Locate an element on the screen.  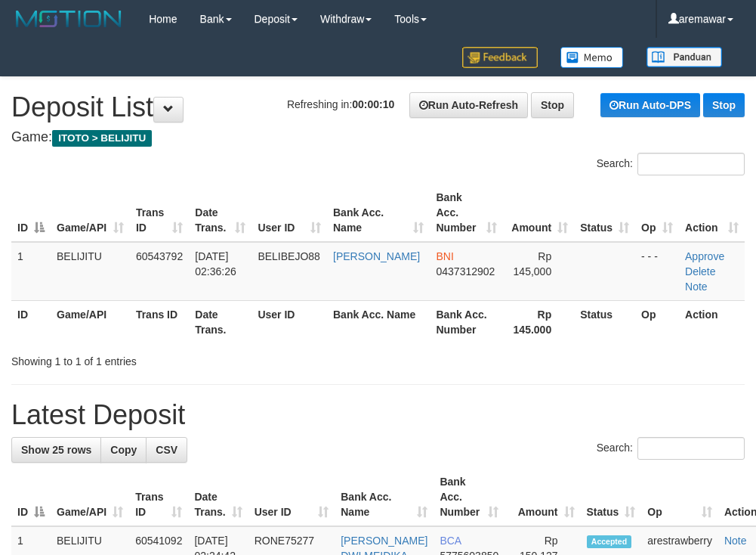
span: 60543792 is located at coordinates (160, 257).